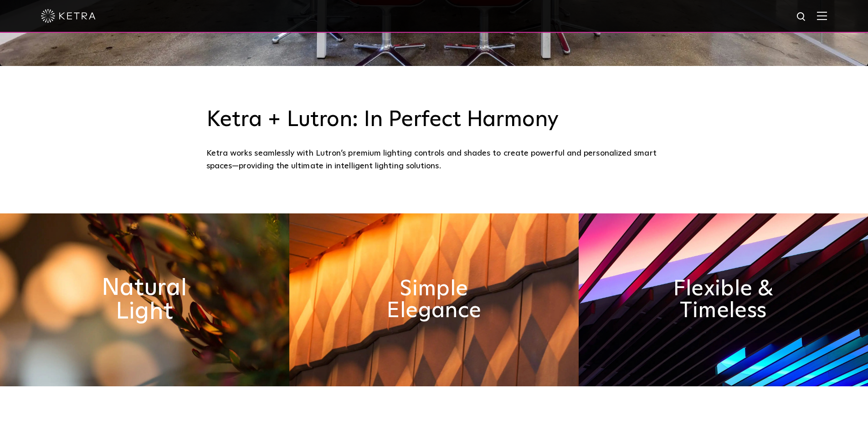 The height and width of the screenshot is (430, 868). What do you see at coordinates (144, 300) in the screenshot?
I see `h2: Natural Light` at bounding box center [144, 300].